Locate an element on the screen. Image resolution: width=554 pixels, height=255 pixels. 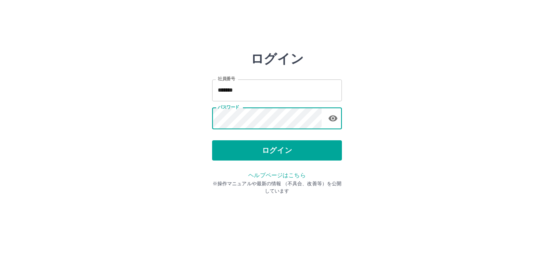
label: 社員番号 is located at coordinates (226, 79).